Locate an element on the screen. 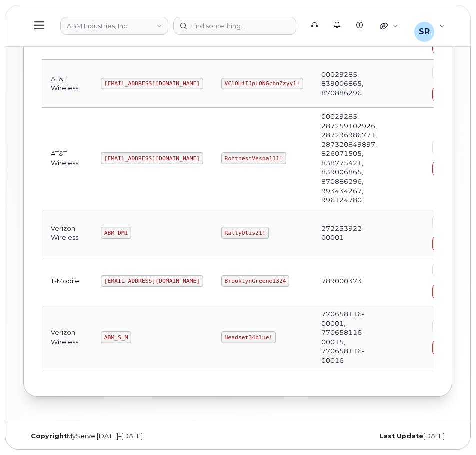  input: Find something... is located at coordinates (235, 26).